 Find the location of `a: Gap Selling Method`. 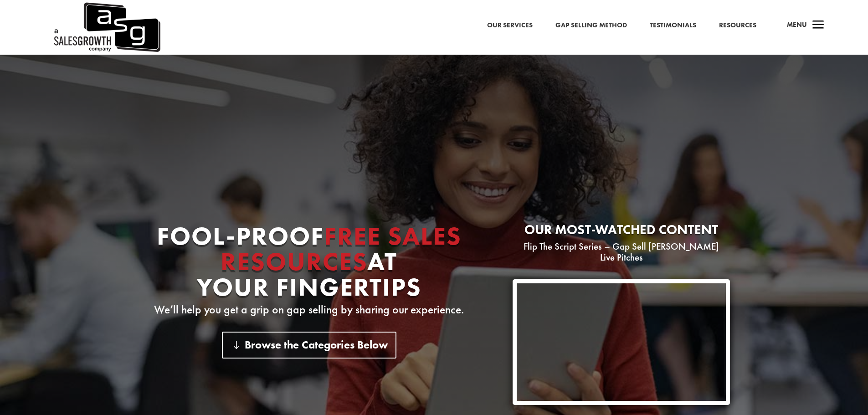

a: Gap Selling Method is located at coordinates (591, 26).